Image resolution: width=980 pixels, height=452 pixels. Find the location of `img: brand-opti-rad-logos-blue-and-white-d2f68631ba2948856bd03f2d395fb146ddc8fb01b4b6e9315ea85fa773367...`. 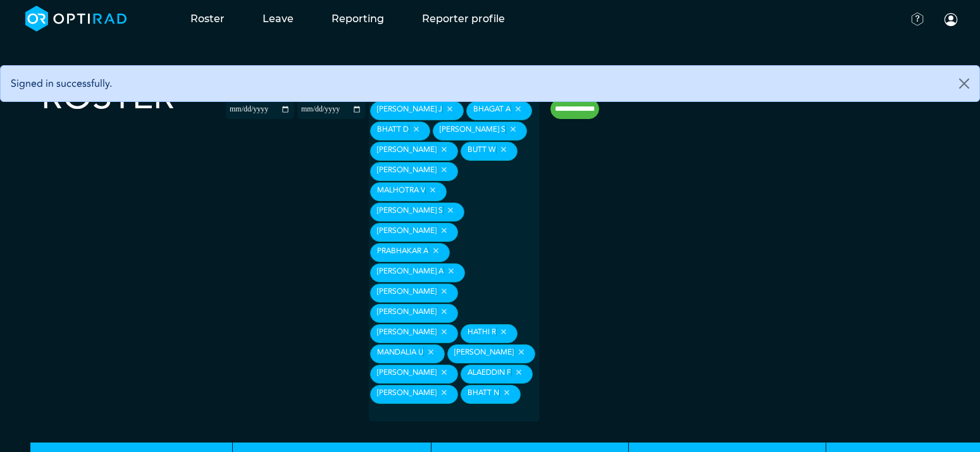

img: brand-opti-rad-logos-blue-and-white-d2f68631ba2948856bd03f2d395fb146ddc8fb01b4b6e9315ea85fa773367... is located at coordinates (76, 19).